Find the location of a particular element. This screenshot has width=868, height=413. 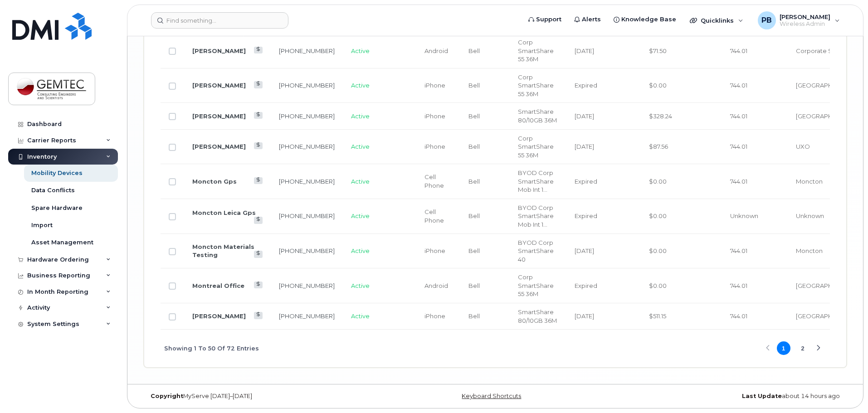

span: Quicklinks is located at coordinates (717, 20).